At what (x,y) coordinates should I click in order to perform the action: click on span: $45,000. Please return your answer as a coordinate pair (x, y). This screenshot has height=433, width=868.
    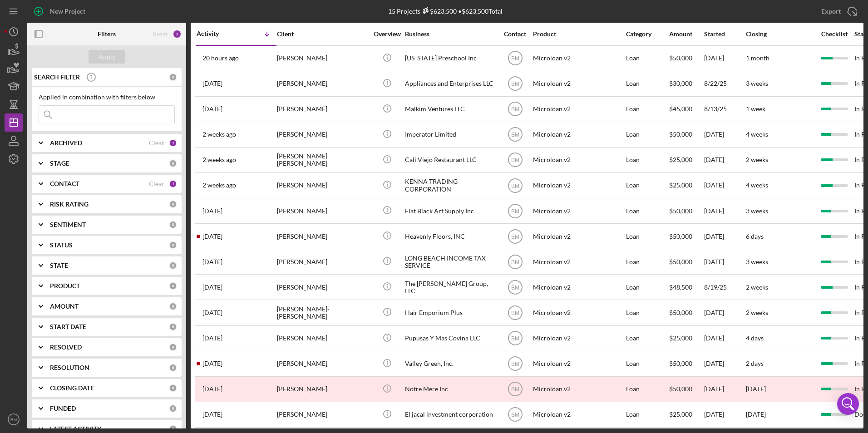
    Looking at the image, I should click on (681, 109).